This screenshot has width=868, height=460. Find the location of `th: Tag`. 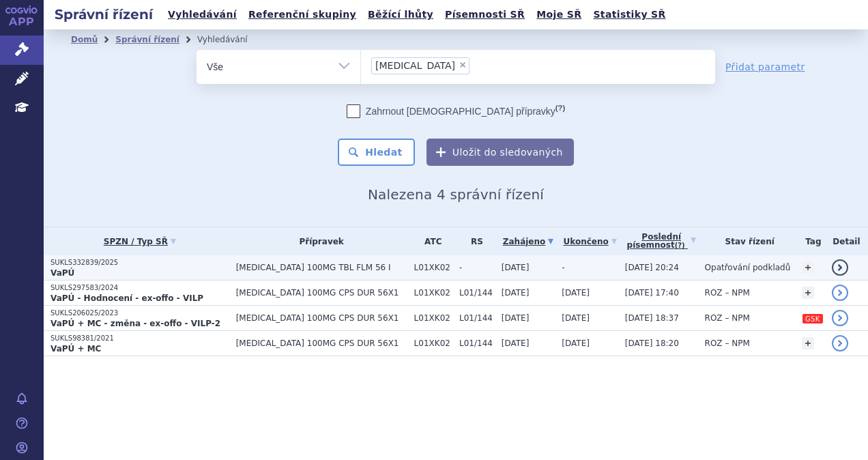

th: Tag is located at coordinates (810, 241).